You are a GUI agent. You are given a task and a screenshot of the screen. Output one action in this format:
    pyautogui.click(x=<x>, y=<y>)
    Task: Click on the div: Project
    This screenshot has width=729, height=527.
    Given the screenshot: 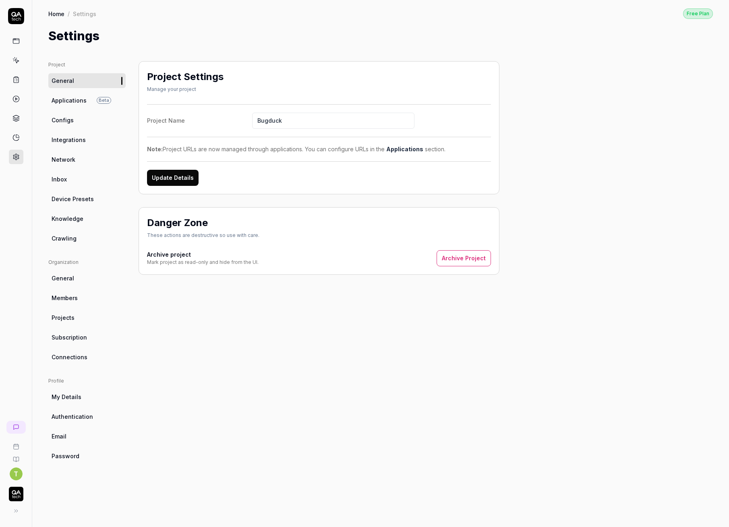 What is the action you would take?
    pyautogui.click(x=87, y=65)
    